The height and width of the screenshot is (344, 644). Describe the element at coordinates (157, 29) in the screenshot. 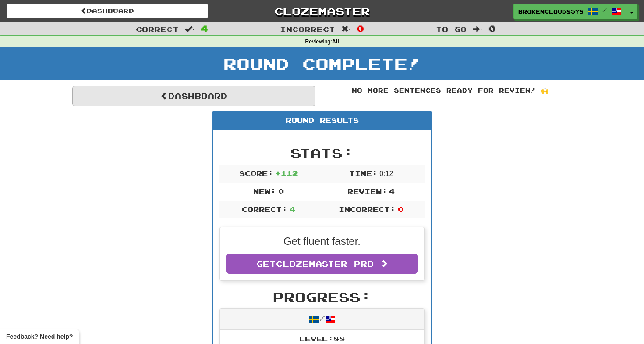

I see `span: Correct` at that location.